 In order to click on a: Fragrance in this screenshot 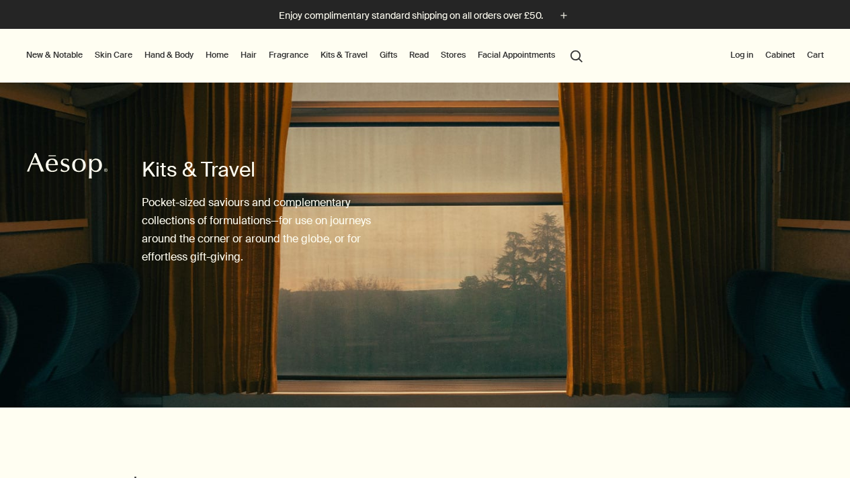, I will do `click(288, 55)`.